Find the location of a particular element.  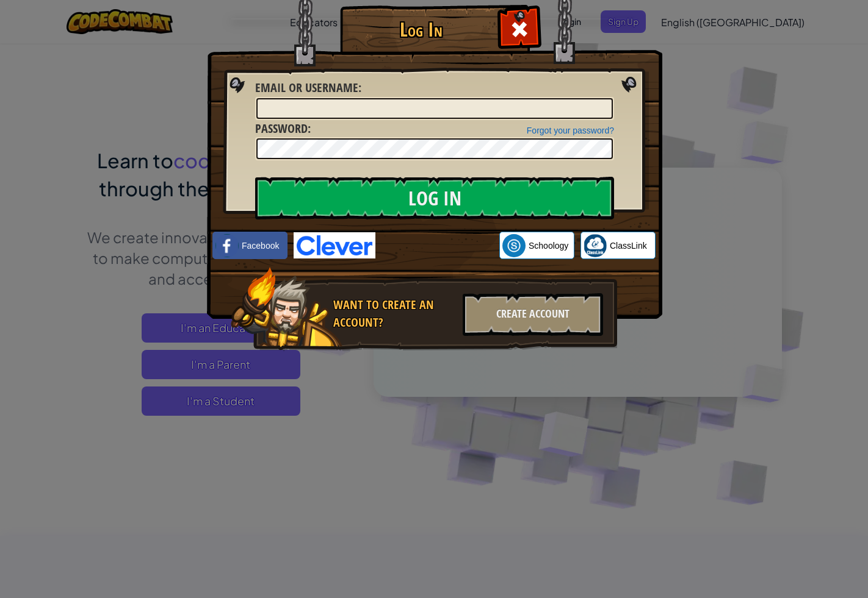

span: Schoology is located at coordinates (548, 246).